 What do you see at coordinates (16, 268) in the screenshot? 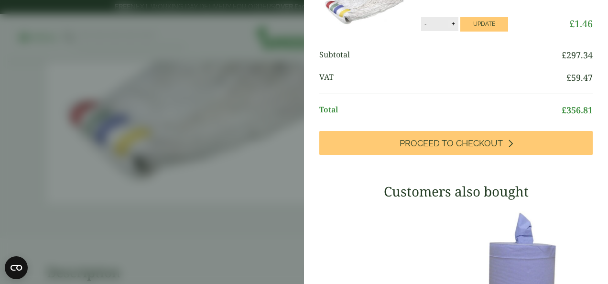
I see `button: Open CMP widget` at bounding box center [16, 268].